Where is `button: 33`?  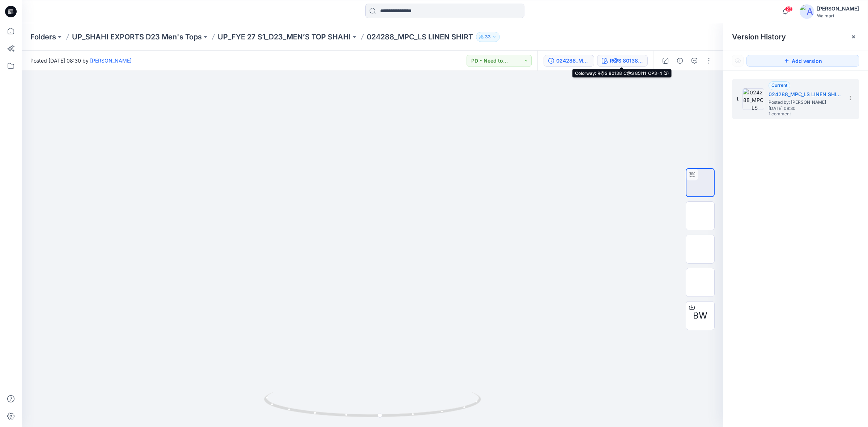 button: 33 is located at coordinates (488, 36).